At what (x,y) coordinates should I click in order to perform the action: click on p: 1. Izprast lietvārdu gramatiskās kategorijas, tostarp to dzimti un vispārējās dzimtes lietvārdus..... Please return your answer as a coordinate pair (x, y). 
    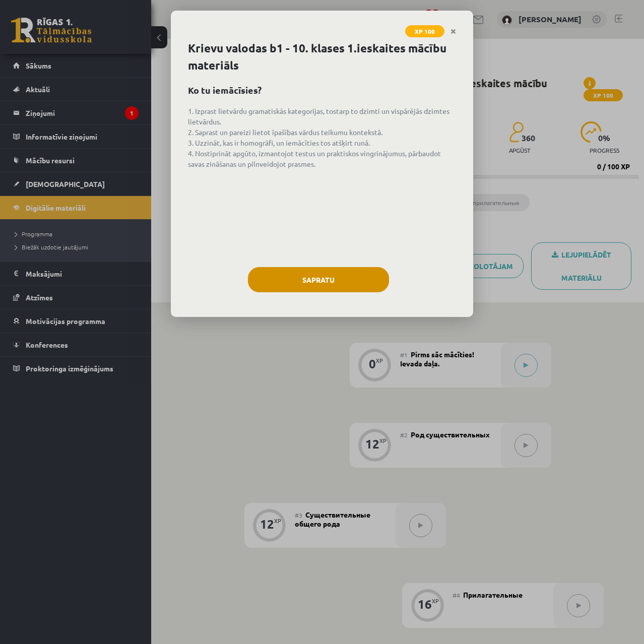
    Looking at the image, I should click on (322, 138).